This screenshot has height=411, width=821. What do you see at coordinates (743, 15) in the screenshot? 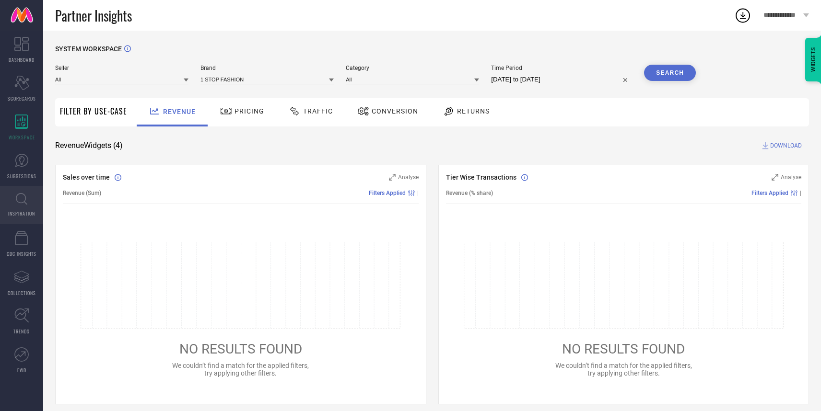
I see `div: Open download list` at bounding box center [743, 15].